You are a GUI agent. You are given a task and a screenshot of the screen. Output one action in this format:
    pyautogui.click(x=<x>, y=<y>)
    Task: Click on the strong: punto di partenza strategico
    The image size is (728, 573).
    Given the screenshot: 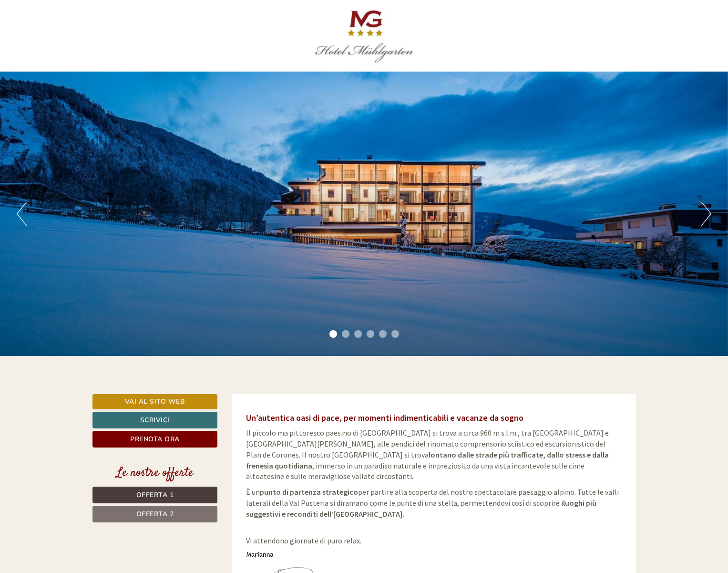 What is the action you would take?
    pyautogui.click(x=309, y=492)
    